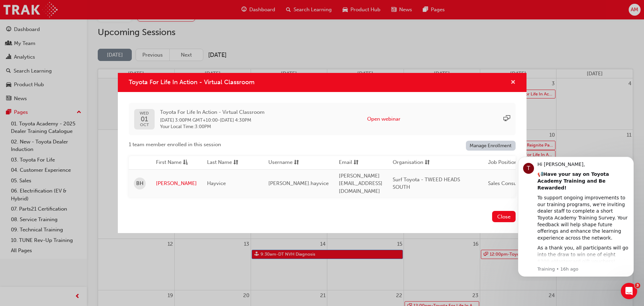  Describe the element at coordinates (140, 183) in the screenshot. I see `span: BH` at that location.